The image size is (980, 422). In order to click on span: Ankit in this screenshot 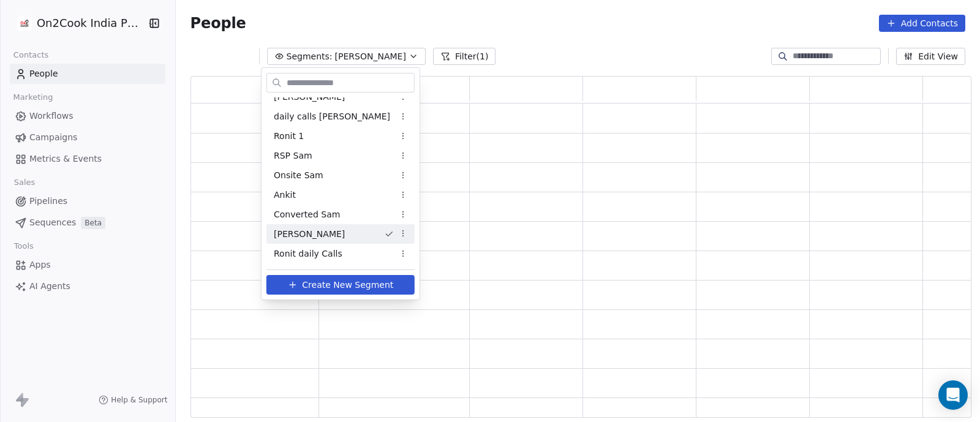, I will do `click(285, 195)`.